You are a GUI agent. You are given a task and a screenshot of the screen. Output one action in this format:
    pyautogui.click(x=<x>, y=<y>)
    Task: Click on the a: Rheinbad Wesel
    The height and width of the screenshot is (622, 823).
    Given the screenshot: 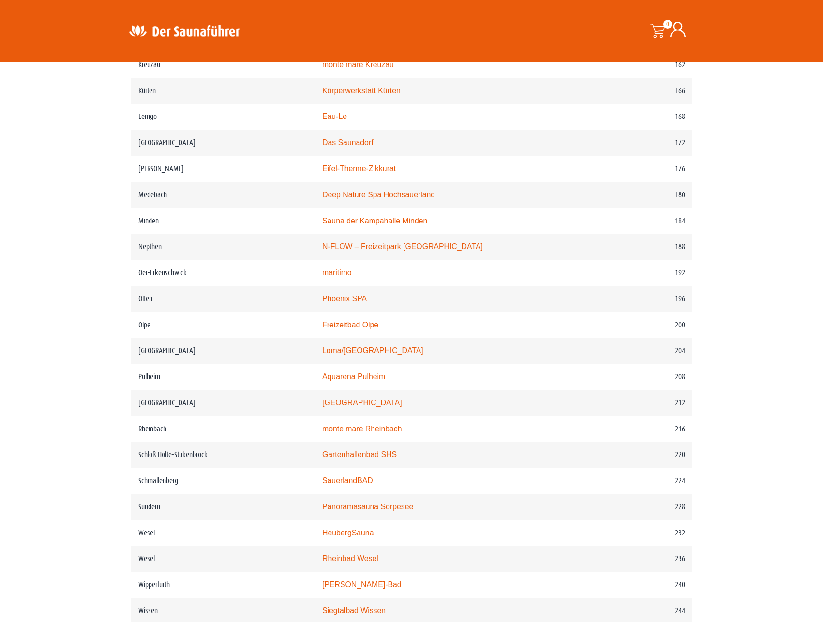 What is the action you would take?
    pyautogui.click(x=350, y=558)
    